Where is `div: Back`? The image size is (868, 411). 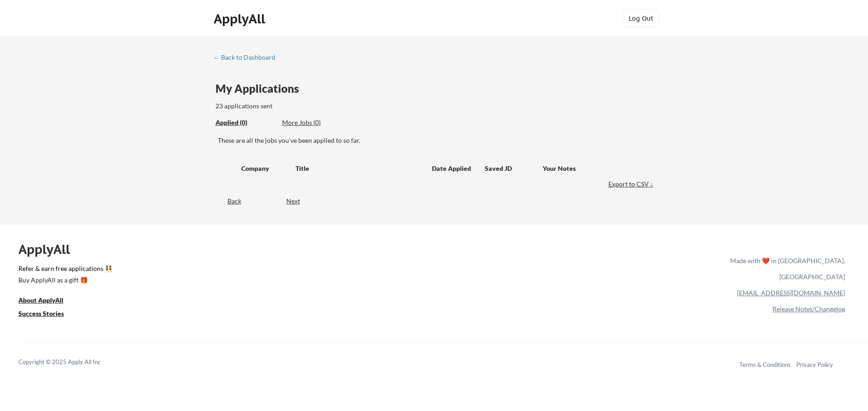 div: Back is located at coordinates (227, 201).